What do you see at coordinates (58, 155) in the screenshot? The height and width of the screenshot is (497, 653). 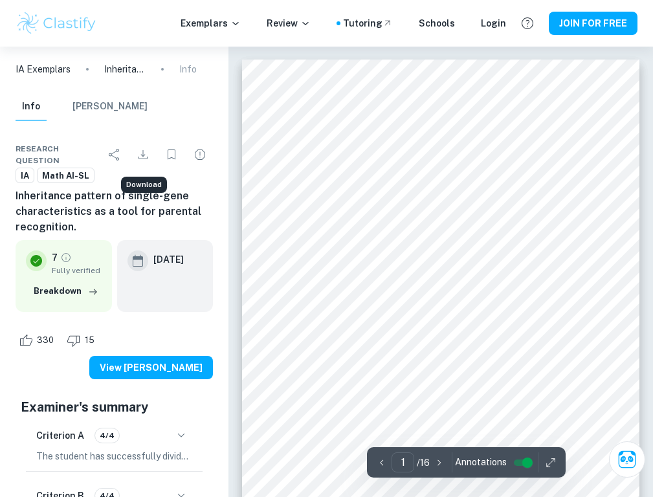 I see `span: Research question` at bounding box center [58, 155].